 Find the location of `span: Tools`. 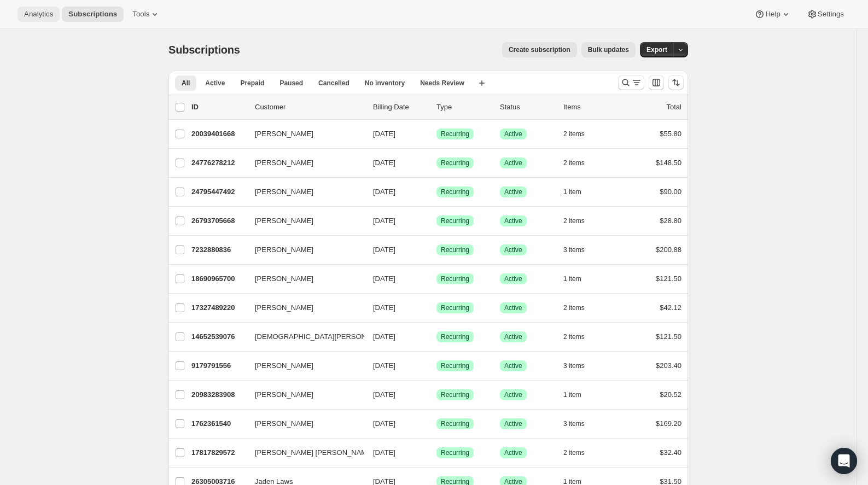

span: Tools is located at coordinates (141, 14).